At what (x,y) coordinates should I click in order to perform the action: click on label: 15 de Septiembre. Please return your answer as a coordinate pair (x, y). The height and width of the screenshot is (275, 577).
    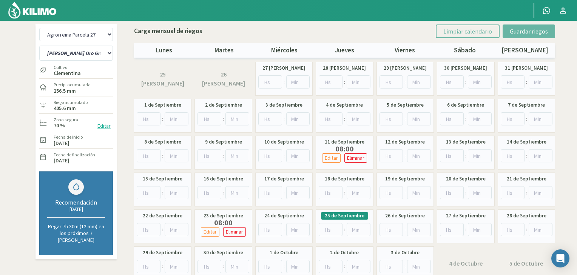
    Looking at the image, I should click on (162, 179).